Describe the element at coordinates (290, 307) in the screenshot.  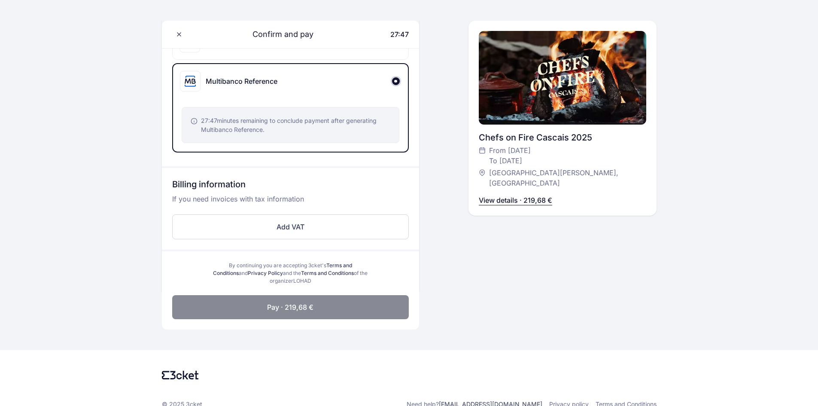
I see `button: Pay · 219,68 €` at that location.